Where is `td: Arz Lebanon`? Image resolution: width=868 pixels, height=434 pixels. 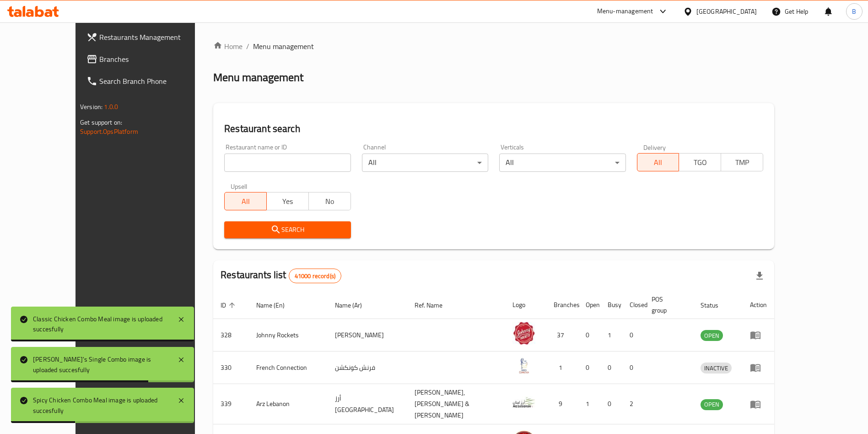 td: Arz Lebanon is located at coordinates (289, 404).